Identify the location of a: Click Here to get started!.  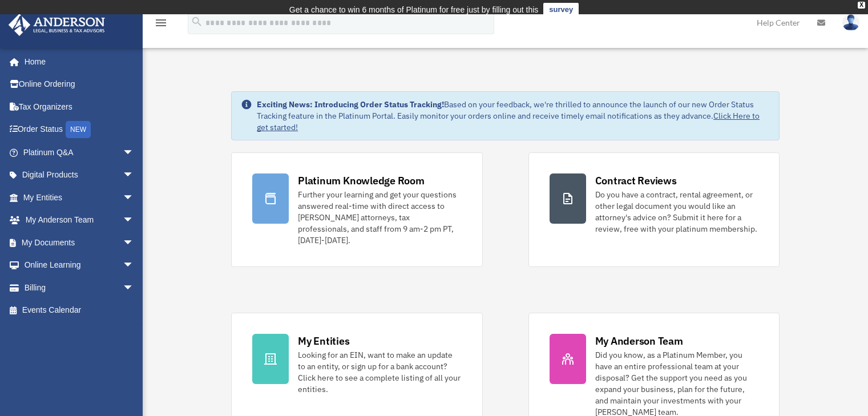
(508, 121).